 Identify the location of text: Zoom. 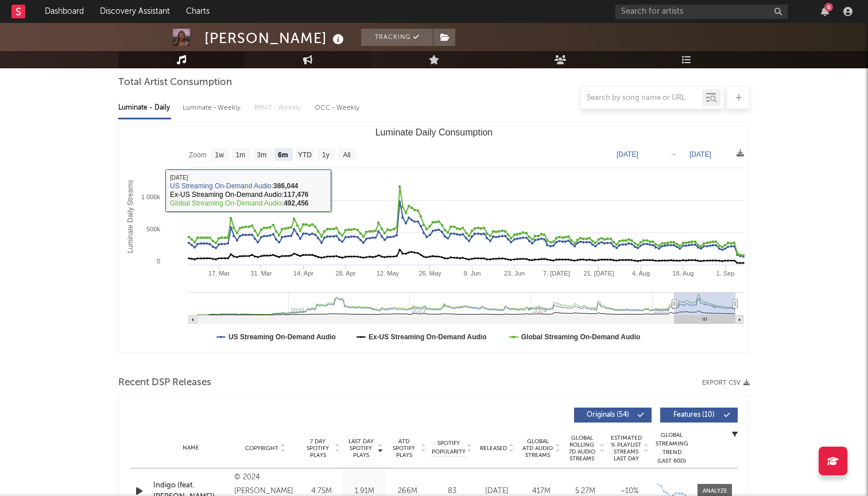
(197, 155).